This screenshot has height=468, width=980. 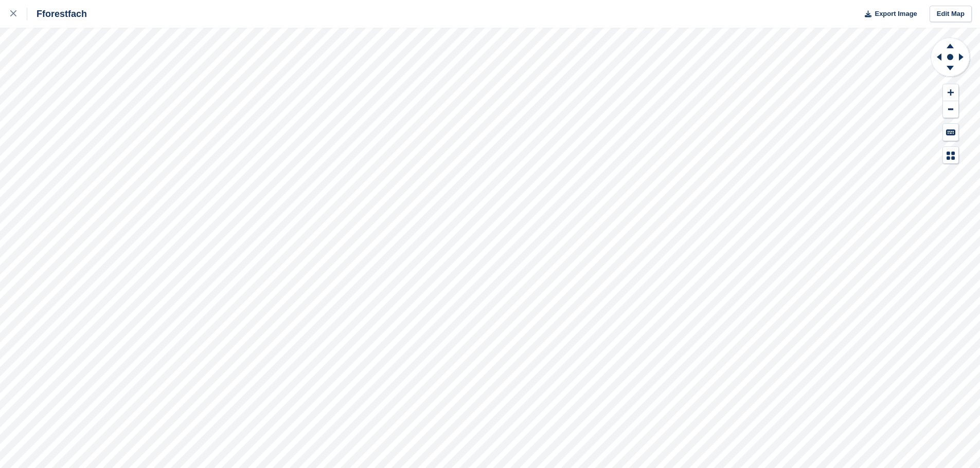 What do you see at coordinates (951, 14) in the screenshot?
I see `a: Edit Map` at bounding box center [951, 14].